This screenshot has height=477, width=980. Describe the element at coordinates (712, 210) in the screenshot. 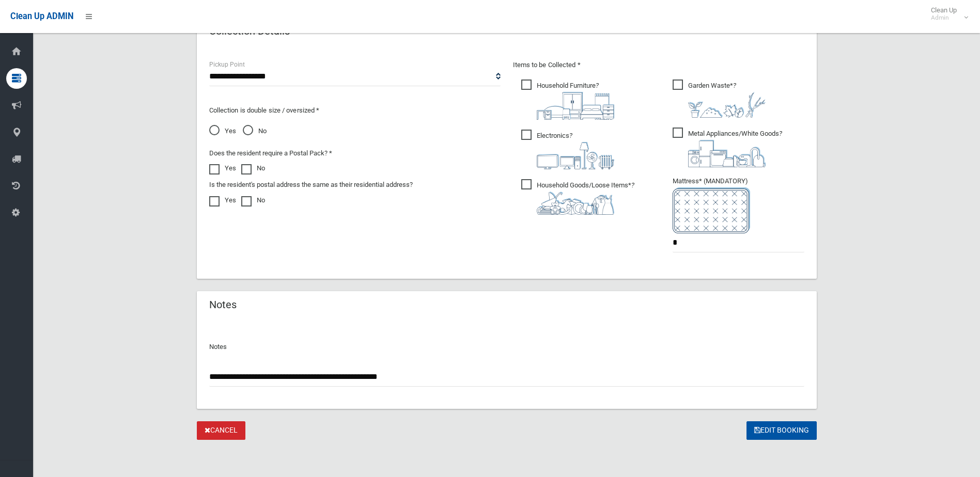

I see `img: e7408bece873d2c1783593a074e5cb2f.png` at that location.